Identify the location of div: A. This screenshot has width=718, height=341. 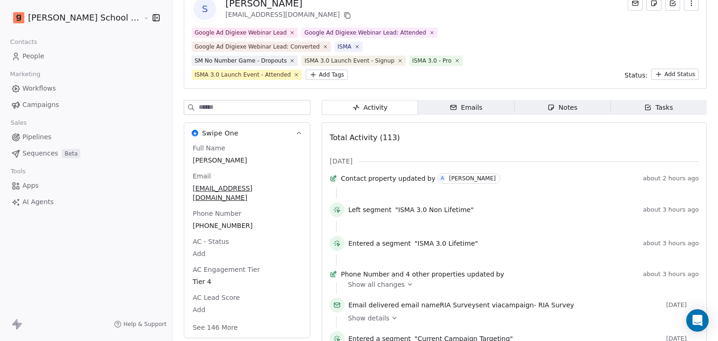
(442, 179).